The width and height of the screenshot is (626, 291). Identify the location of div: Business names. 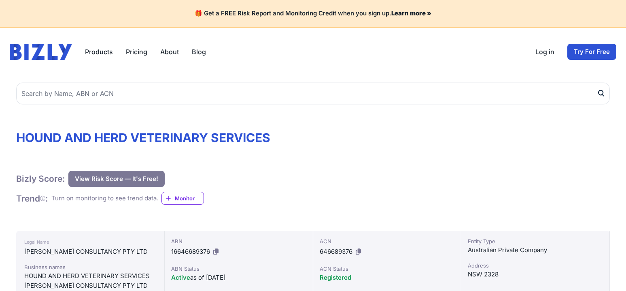
(90, 267).